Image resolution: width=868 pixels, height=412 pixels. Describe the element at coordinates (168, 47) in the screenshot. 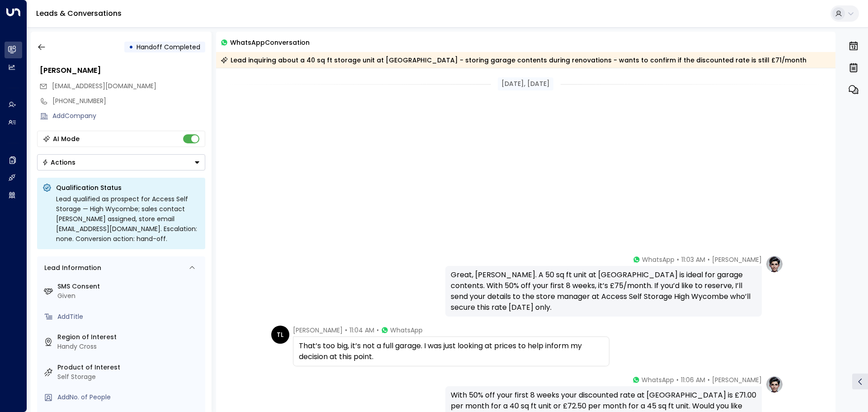

I see `span: Handoff Completed` at that location.